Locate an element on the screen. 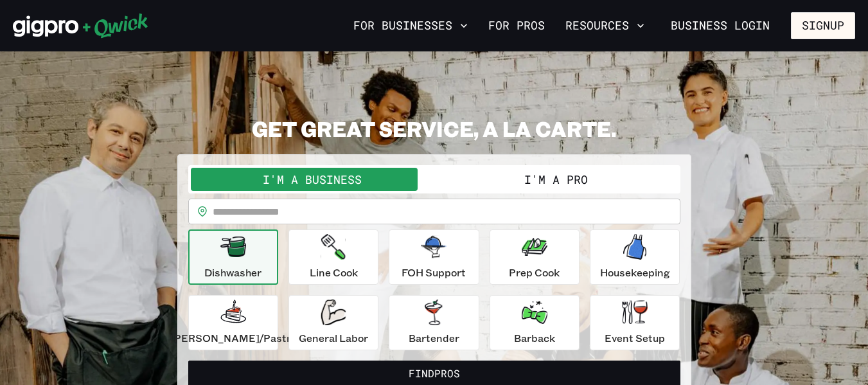 The height and width of the screenshot is (385, 868). p: Prep Cook is located at coordinates (534, 273).